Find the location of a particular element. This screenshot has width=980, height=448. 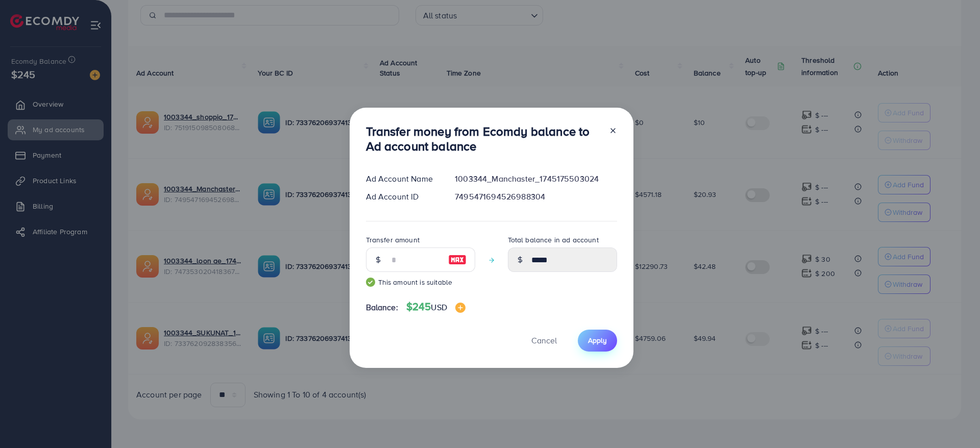

h3: Transfer money from Ecomdy balance to Ad account balance is located at coordinates (484, 139).